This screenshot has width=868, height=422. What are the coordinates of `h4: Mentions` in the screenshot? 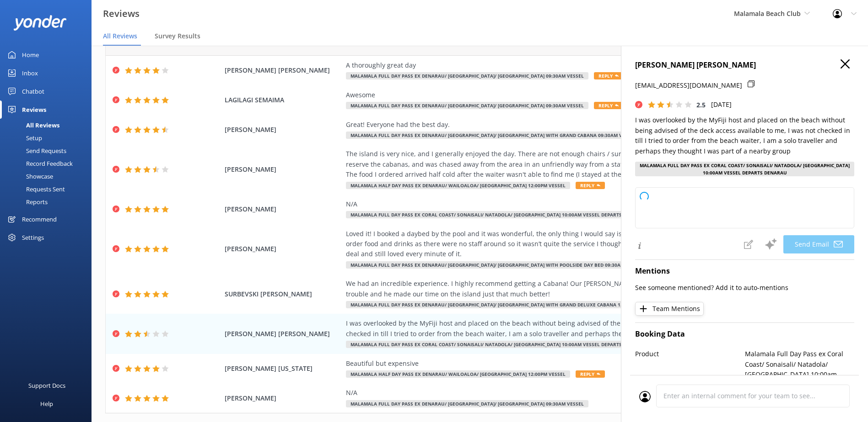 It's located at (744, 272).